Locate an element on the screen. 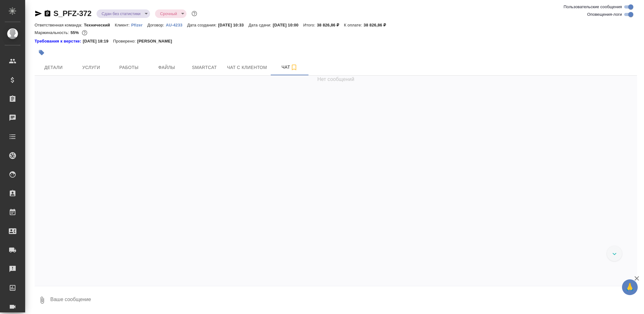 This screenshot has width=644, height=314. p: Проверено: is located at coordinates (125, 41).